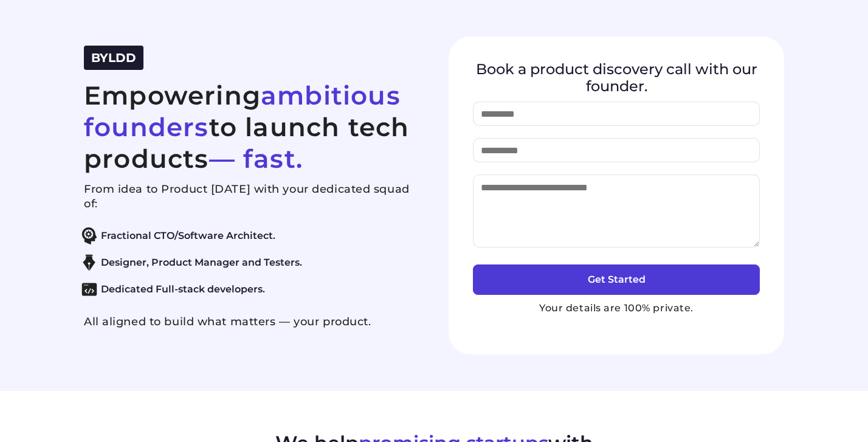 The image size is (868, 442). Describe the element at coordinates (616, 308) in the screenshot. I see `p: Your details are 100% private.` at that location.